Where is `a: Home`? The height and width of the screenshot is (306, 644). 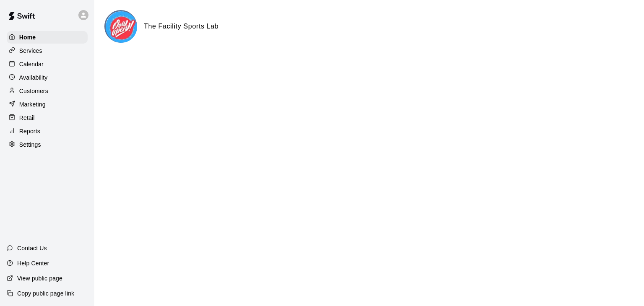
a: Home is located at coordinates (47, 37).